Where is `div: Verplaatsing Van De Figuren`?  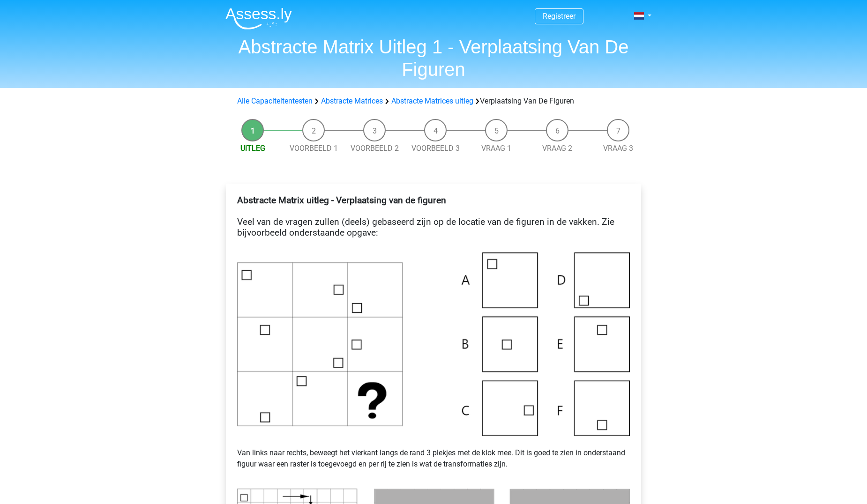 div: Verplaatsing Van De Figuren is located at coordinates (433, 101).